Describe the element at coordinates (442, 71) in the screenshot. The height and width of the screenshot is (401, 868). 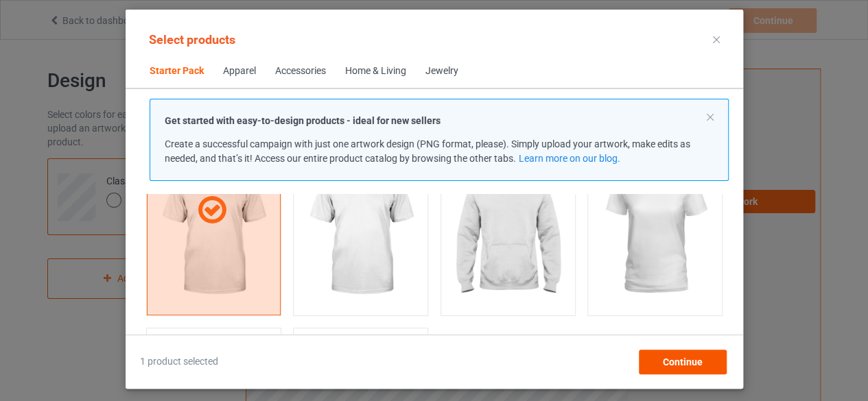
I see `div: Jewelry` at that location.